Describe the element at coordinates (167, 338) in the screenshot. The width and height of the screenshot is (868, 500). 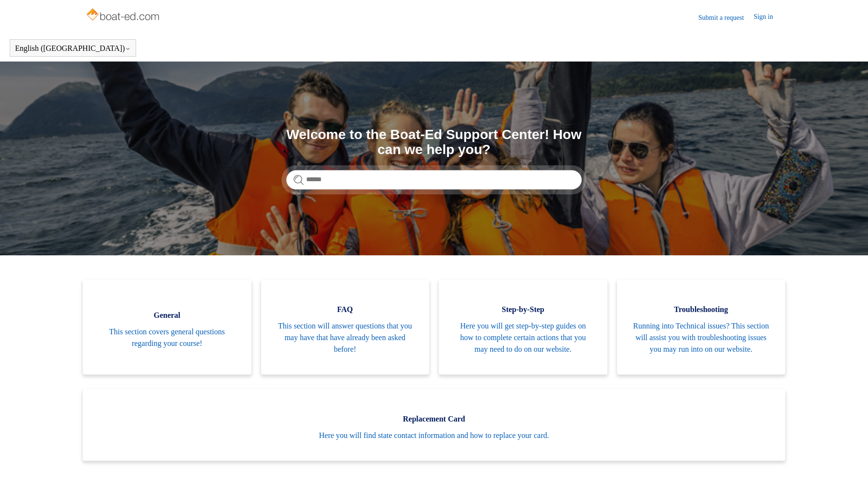
I see `span: This section covers general questions regarding your course!` at that location.